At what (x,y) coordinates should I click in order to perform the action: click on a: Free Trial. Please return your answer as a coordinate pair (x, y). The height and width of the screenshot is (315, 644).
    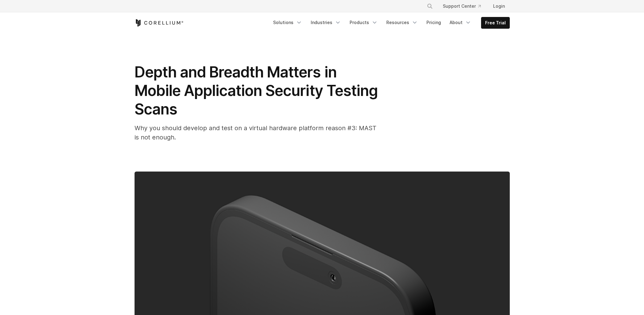
    Looking at the image, I should click on (495, 23).